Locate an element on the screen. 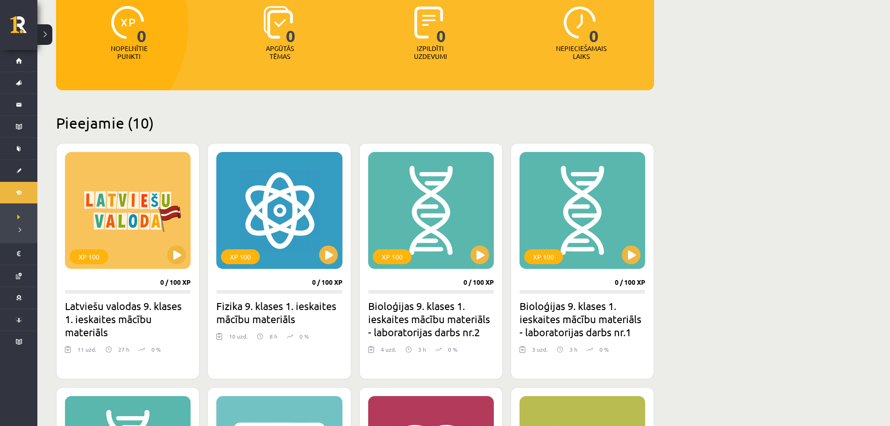 The image size is (890, 426). h2: Fizika 9. klases 1. ieskaites mācību materiāls is located at coordinates (279, 312).